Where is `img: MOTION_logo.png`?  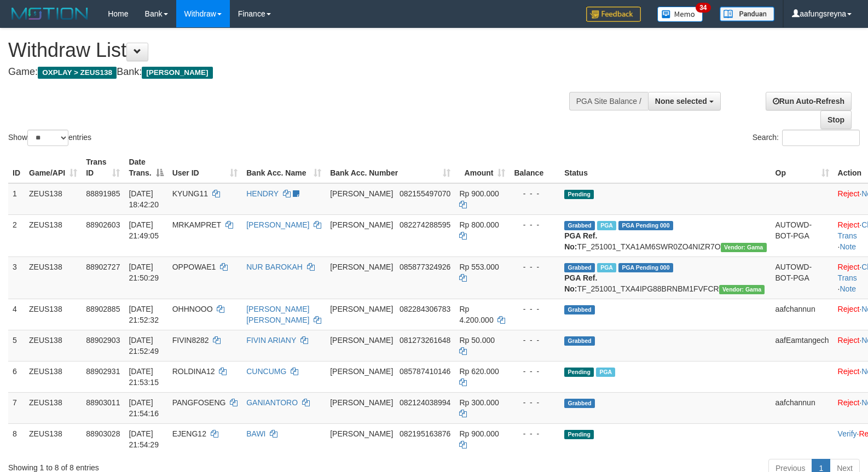
img: MOTION_logo.png is located at coordinates (50, 14).